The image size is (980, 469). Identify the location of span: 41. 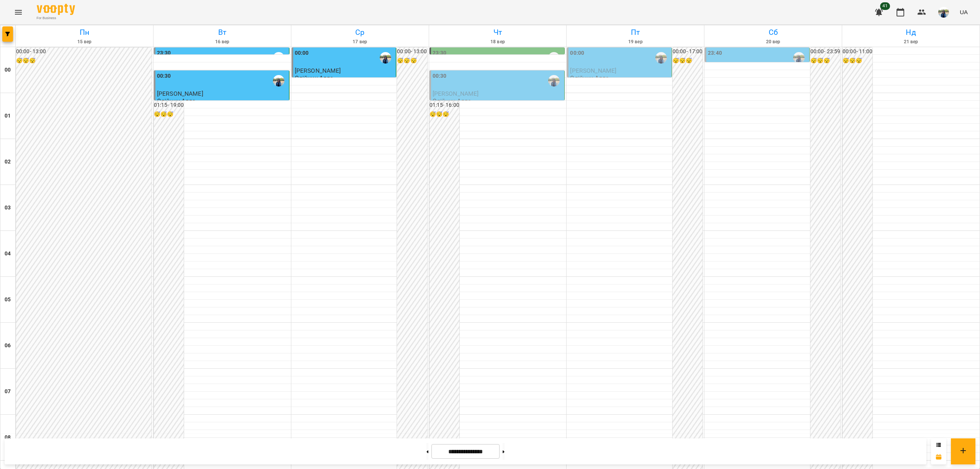
(885, 6).